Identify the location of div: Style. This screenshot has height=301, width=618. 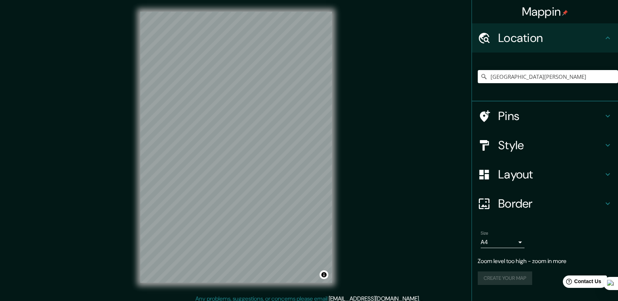
(545, 145).